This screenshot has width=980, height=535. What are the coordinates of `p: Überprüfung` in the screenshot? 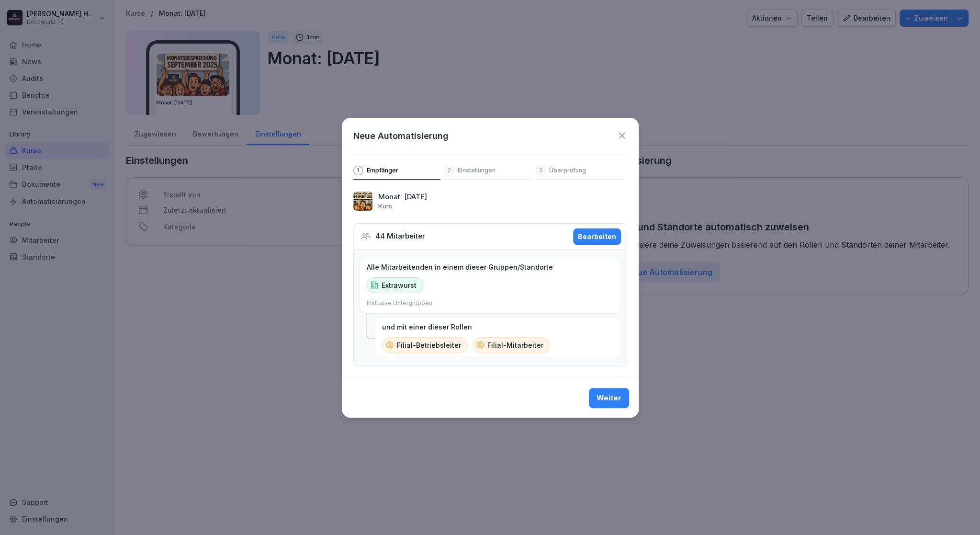 It's located at (567, 171).